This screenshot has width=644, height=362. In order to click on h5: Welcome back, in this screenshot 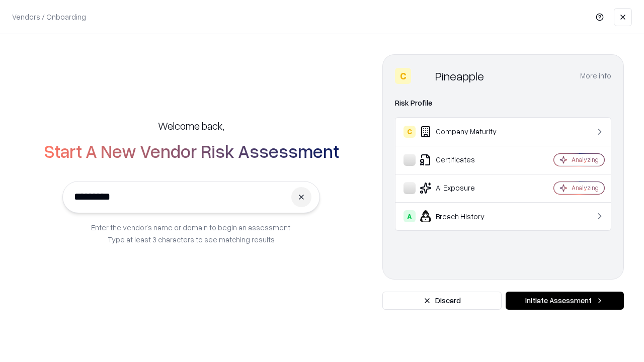, I will do `click(191, 126)`.